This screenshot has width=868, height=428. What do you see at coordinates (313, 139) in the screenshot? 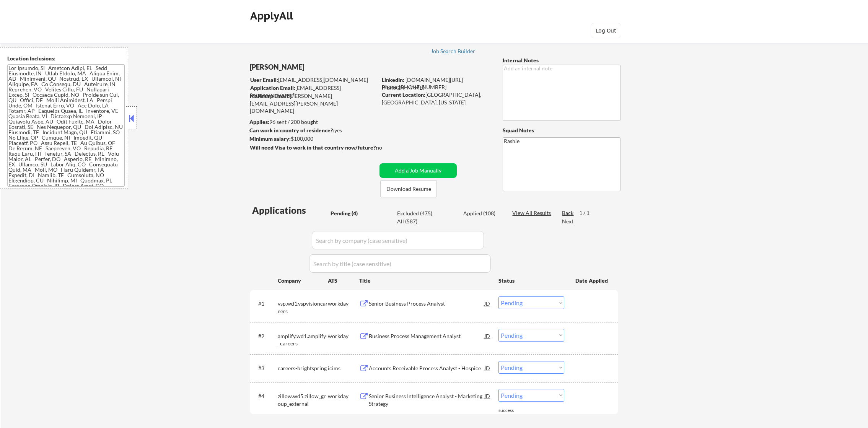
I see `div: $100,000` at bounding box center [313, 139].